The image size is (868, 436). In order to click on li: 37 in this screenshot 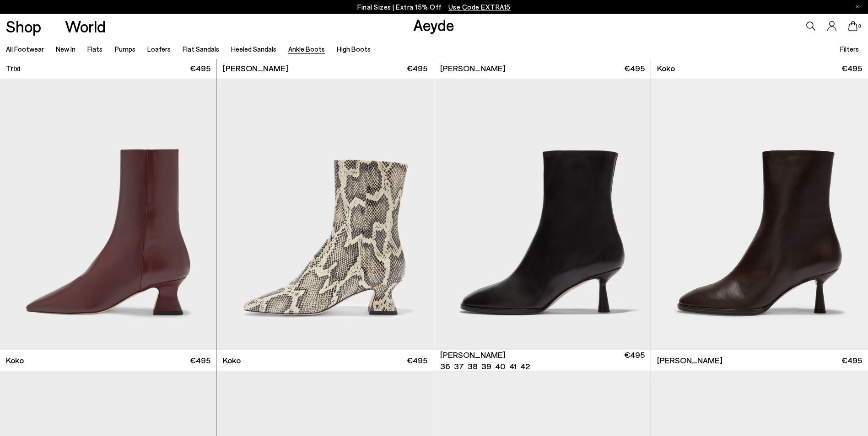, I will do `click(459, 366)`.